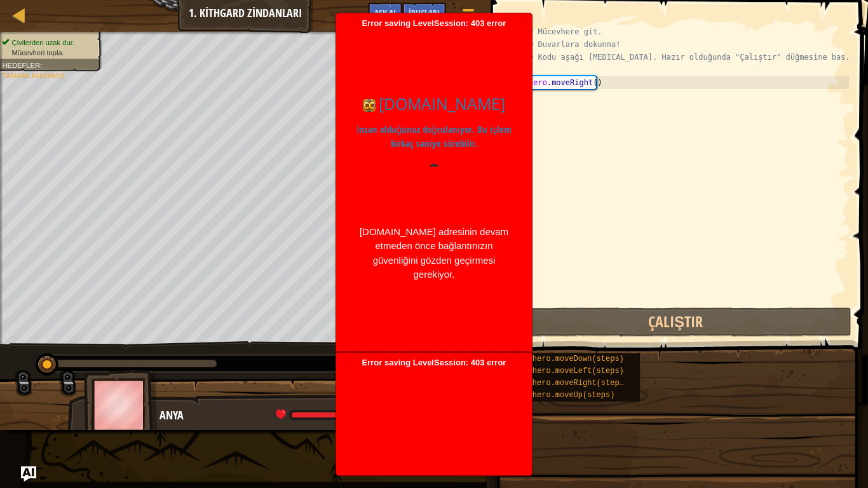 This screenshot has height=488, width=868. Describe the element at coordinates (48, 53) in the screenshot. I see `li: Mücevheri topla.` at that location.